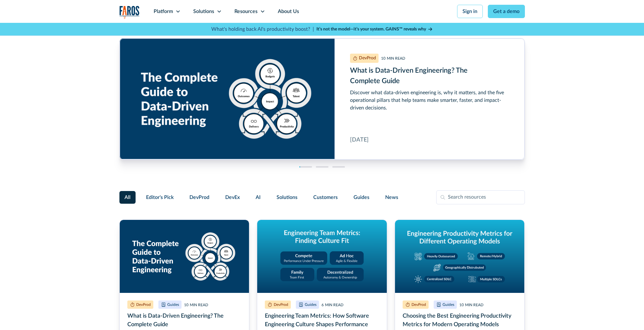  I want to click on strong: It’s not the model—it’s your system. GAINS™ reveals why, so click(372, 29).